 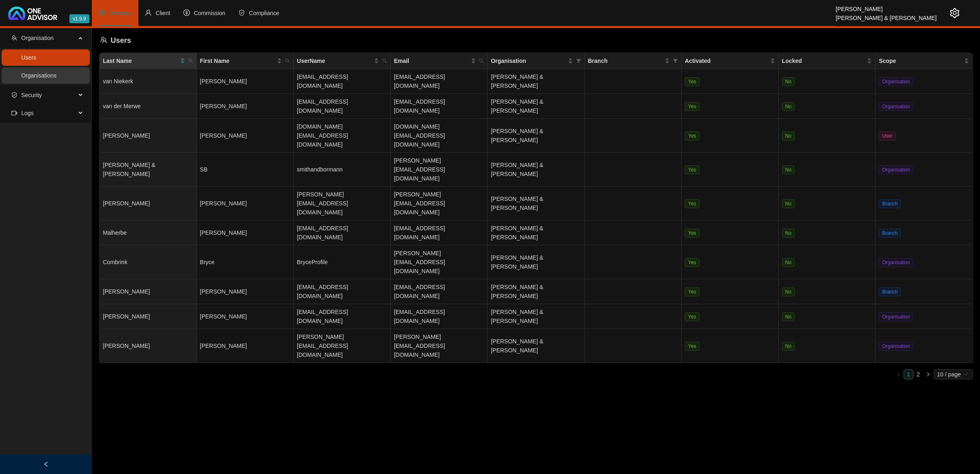 What do you see at coordinates (148, 262) in the screenshot?
I see `td: Combrink` at bounding box center [148, 262].